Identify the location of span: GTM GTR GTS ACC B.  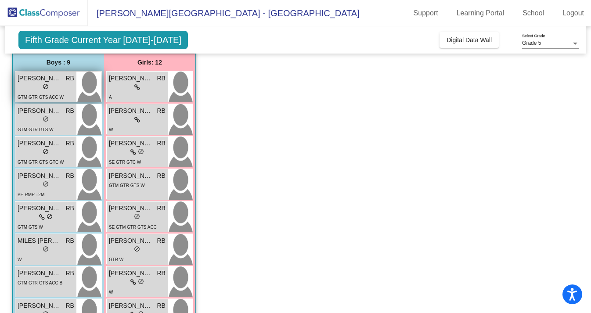
(40, 283).